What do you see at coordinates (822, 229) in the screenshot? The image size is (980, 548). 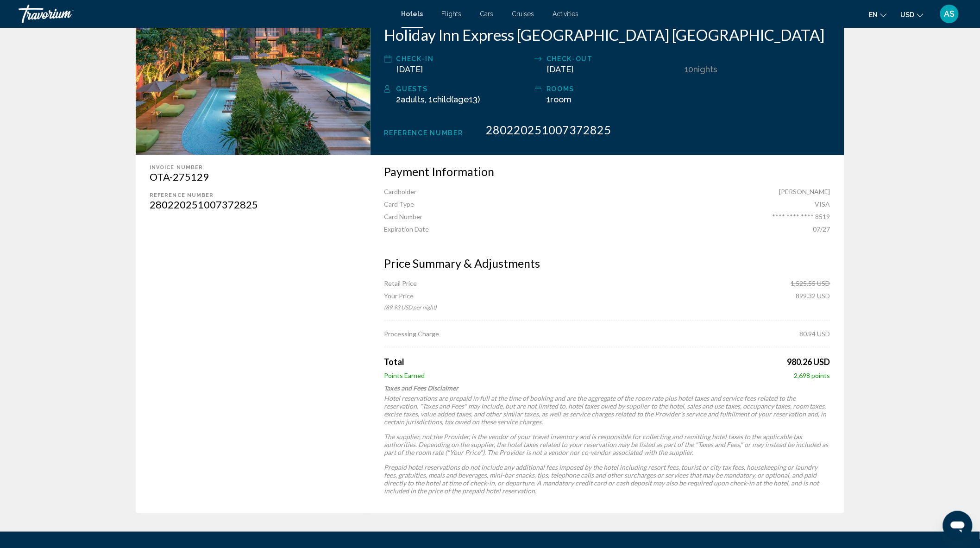 I see `span: 07/27` at bounding box center [822, 229].